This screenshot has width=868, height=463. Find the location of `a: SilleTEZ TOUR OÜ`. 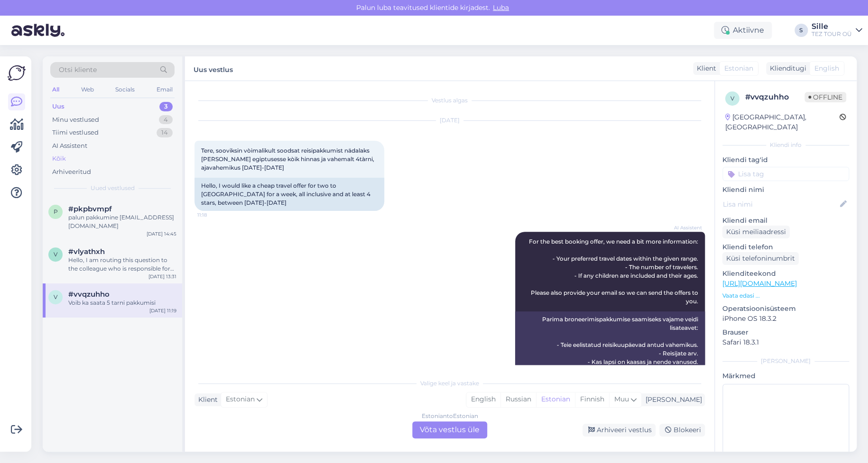

a: SilleTEZ TOUR OÜ is located at coordinates (836, 30).